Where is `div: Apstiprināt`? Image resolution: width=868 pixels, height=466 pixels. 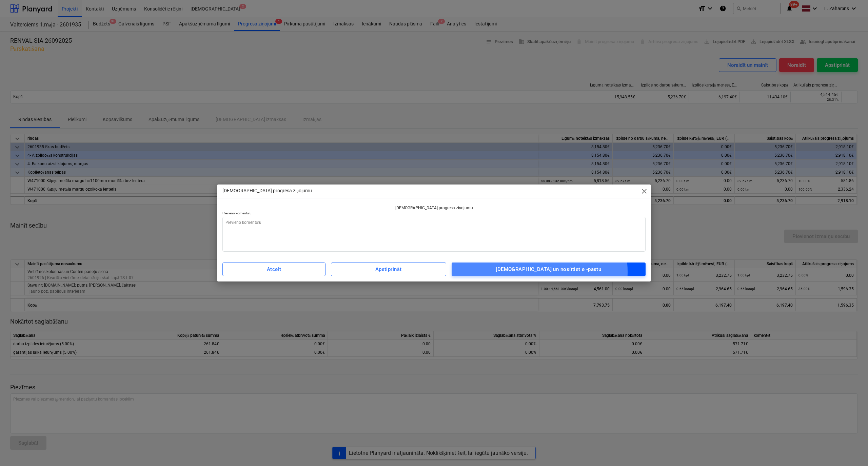
div: Apstiprināt is located at coordinates (389, 269).